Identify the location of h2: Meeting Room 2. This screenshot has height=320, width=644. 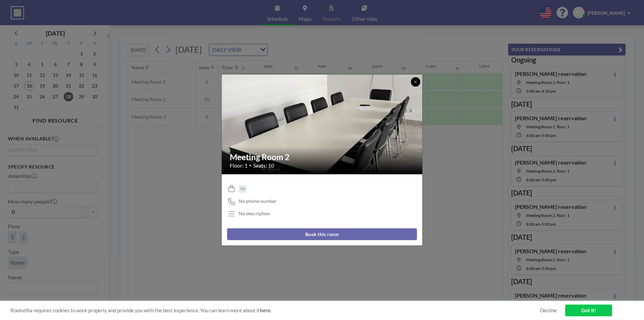
(322, 157).